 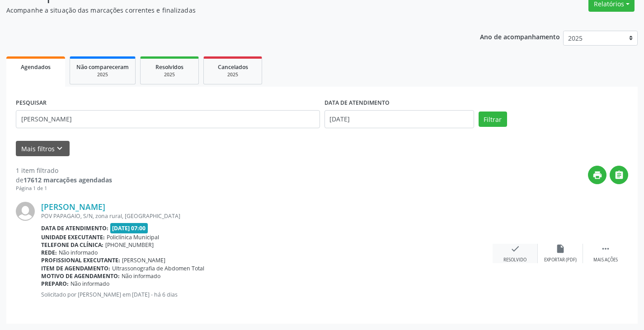 I want to click on i: check, so click(x=515, y=249).